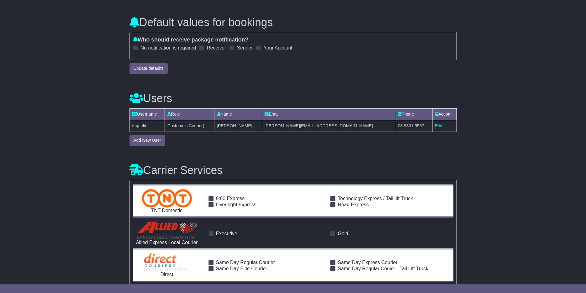  What do you see at coordinates (439, 126) in the screenshot?
I see `a: Edit` at bounding box center [439, 126].